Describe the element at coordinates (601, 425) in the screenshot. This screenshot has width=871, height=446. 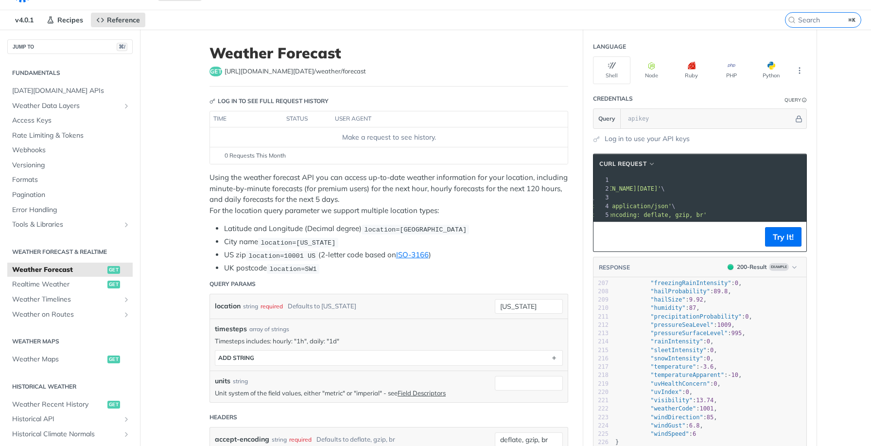
I see `div: 224` at that location.